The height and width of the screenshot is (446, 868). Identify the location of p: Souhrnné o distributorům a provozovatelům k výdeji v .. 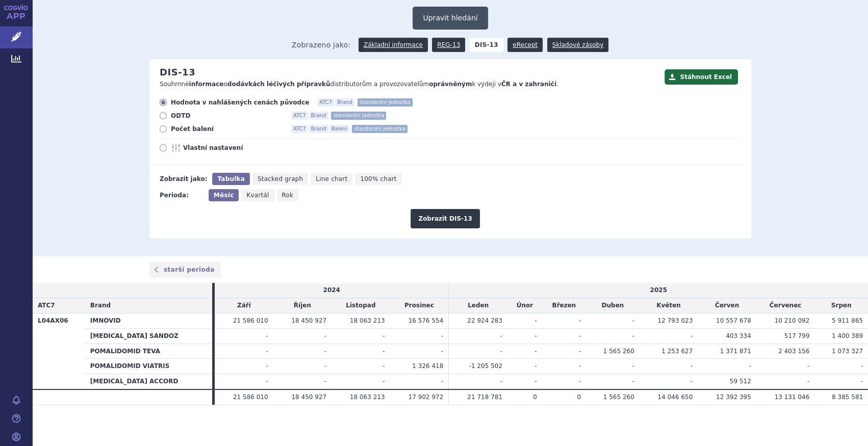
(409, 84).